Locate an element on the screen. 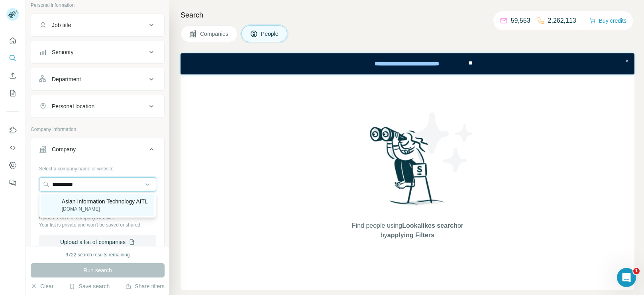  div: 9722 search results remaining is located at coordinates (98, 255).